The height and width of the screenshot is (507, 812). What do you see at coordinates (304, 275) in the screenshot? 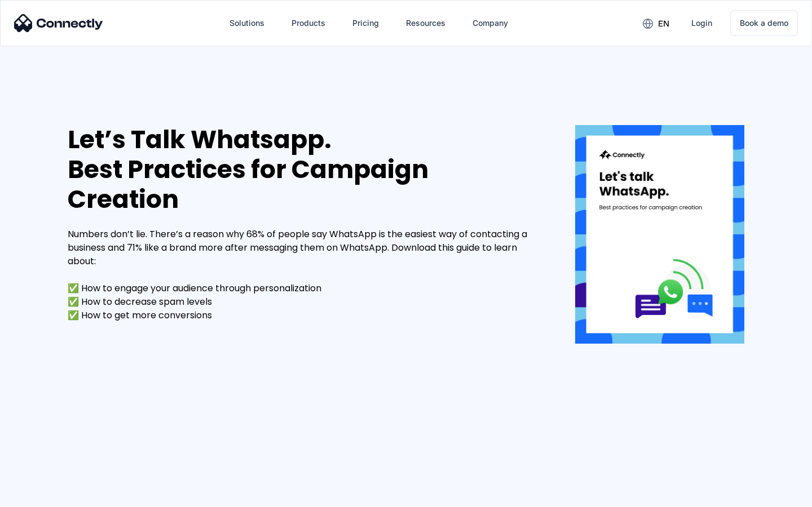
I see `div: Numbers don’t lie. There’s a reason why 68% of people say WhatsApp is the easiest way of contacti...` at bounding box center [304, 275].